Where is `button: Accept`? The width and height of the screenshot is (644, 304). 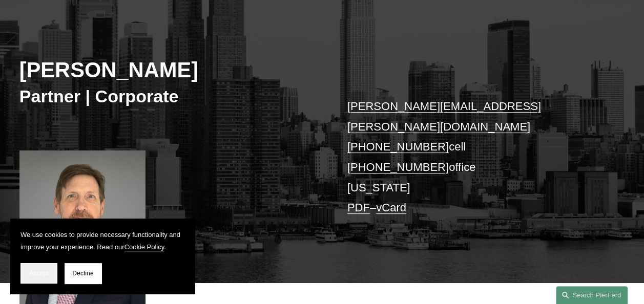 button: Accept is located at coordinates (39, 273).